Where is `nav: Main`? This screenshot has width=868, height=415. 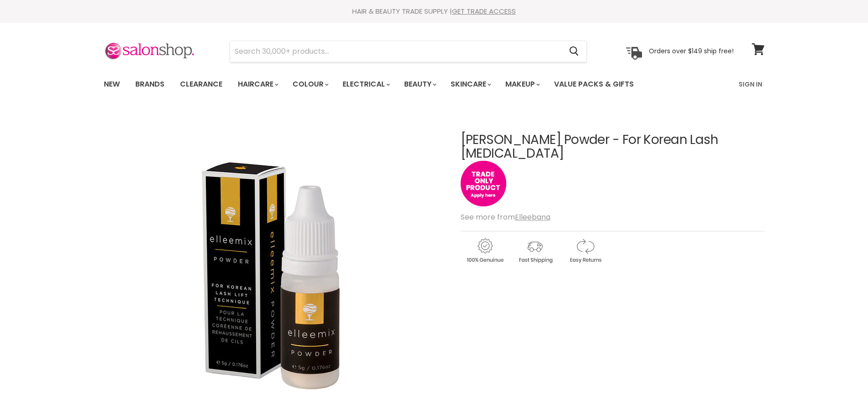
nav: Main is located at coordinates (434, 84).